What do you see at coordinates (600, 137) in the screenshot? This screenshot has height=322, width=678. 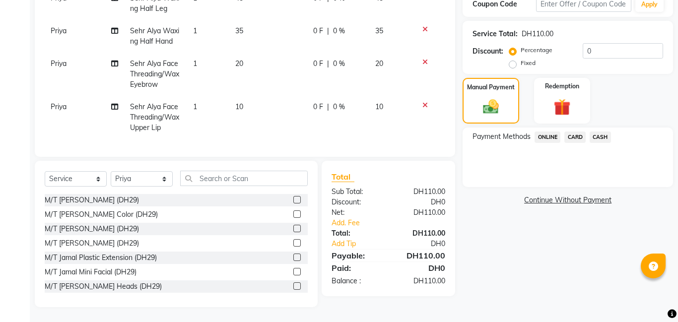 I see `span: CASH` at bounding box center [600, 137].